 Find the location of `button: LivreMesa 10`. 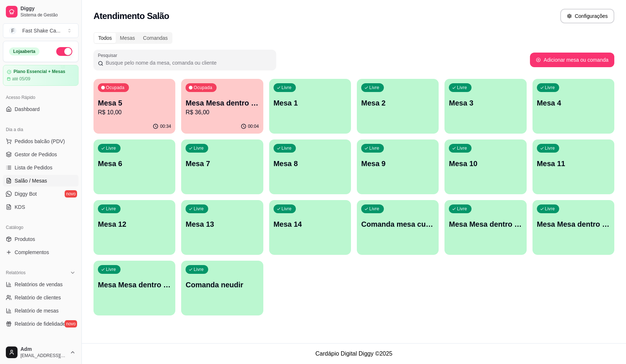

button: LivreMesa 10 is located at coordinates (485, 167).